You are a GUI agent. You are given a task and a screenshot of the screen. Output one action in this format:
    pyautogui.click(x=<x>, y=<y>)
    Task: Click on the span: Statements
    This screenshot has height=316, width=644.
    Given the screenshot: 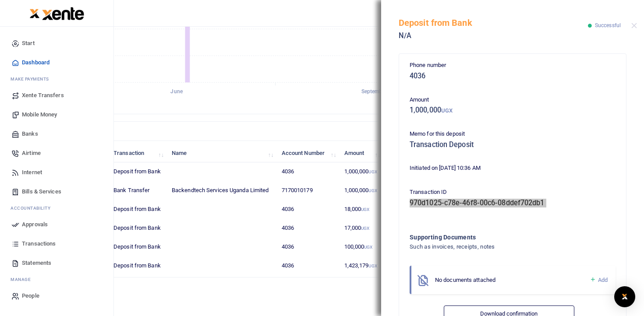 What is the action you would take?
    pyautogui.click(x=36, y=263)
    